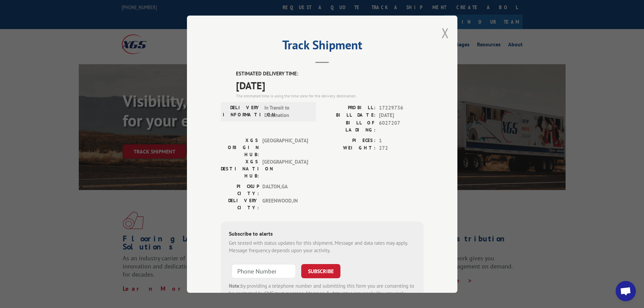 This screenshot has height=308, width=644. What do you see at coordinates (349, 108) in the screenshot?
I see `label: PROBILL:` at bounding box center [349, 108].